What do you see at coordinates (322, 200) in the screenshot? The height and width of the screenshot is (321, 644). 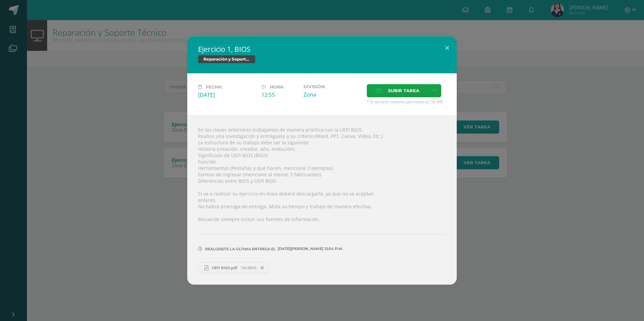 I see `div: En las clases anteriores trabajamos de manera práctica con la UEFI BIOS. Realice una investigació...` at bounding box center [322, 200].